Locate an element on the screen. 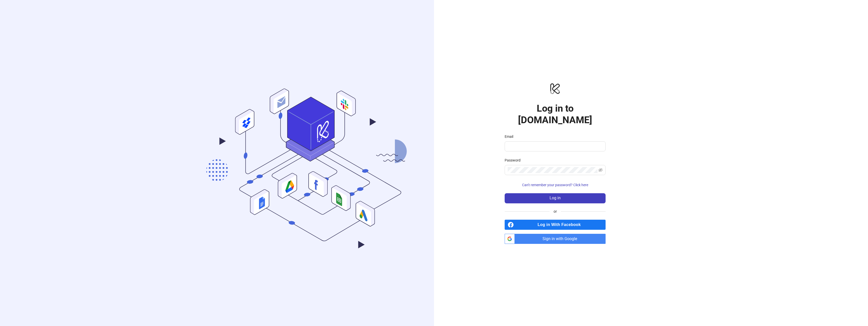 Image resolution: width=868 pixels, height=326 pixels. span: Log in is located at coordinates (555, 198).